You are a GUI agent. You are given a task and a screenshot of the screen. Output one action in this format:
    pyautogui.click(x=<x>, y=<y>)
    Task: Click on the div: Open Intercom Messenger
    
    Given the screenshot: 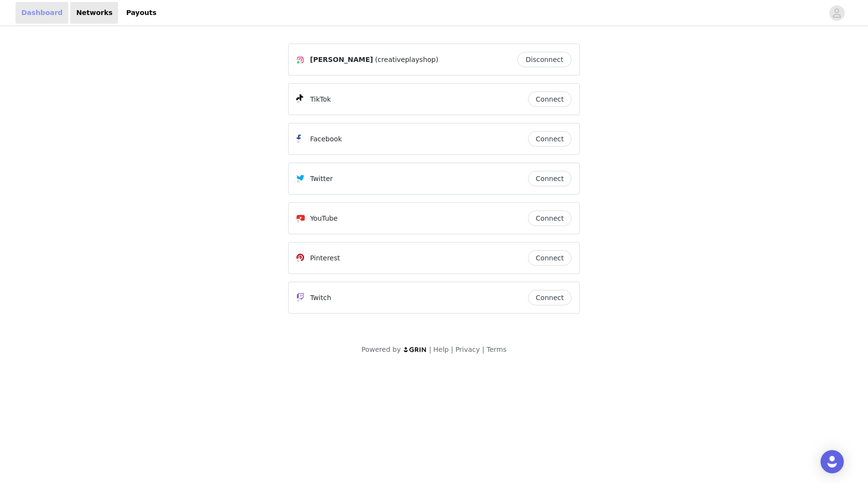 What is the action you would take?
    pyautogui.click(x=832, y=462)
    